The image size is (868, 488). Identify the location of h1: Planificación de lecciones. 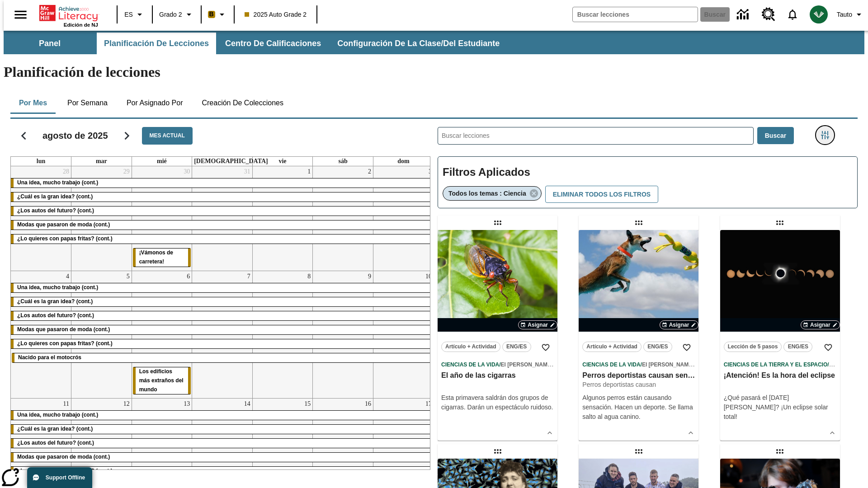
(434, 72).